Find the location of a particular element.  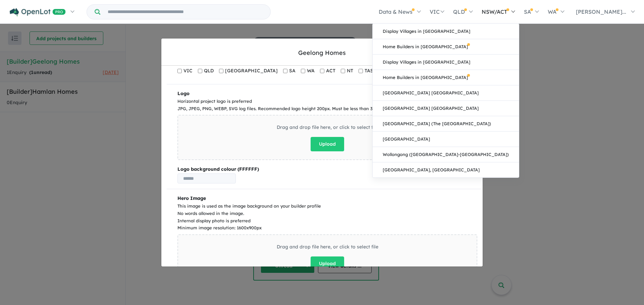

input: SA is located at coordinates (285, 71).